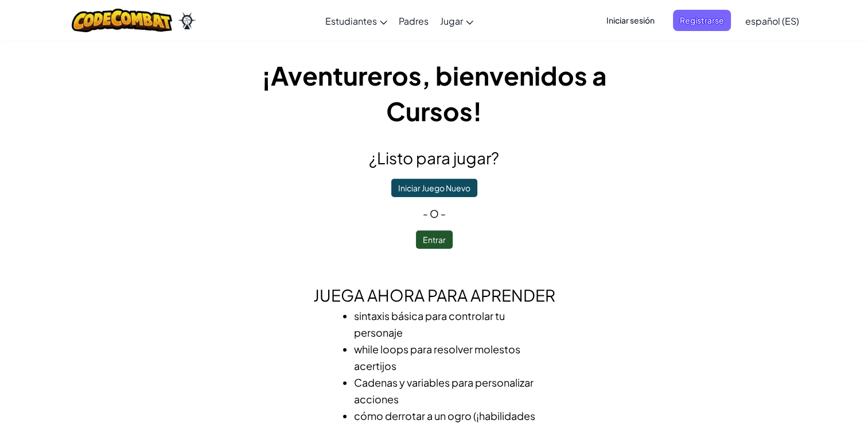  What do you see at coordinates (445, 391) in the screenshot?
I see `li: Cadenas y variables para personalizar acciones` at bounding box center [445, 391].